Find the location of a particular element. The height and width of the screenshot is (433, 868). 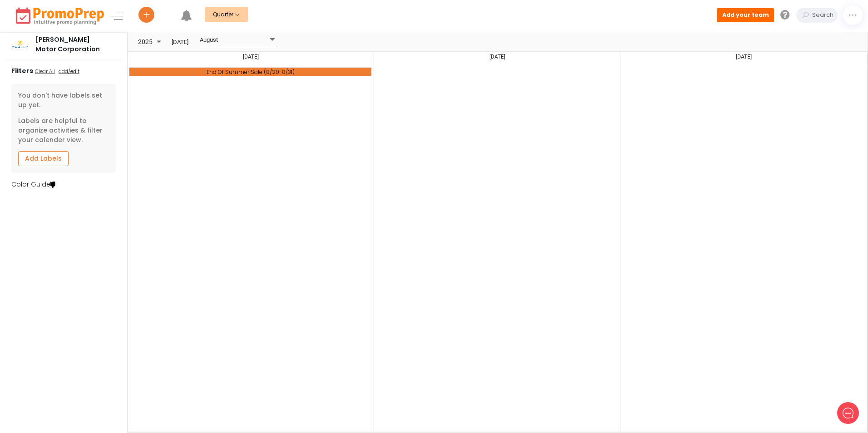

span: 2025 is located at coordinates (146, 41).